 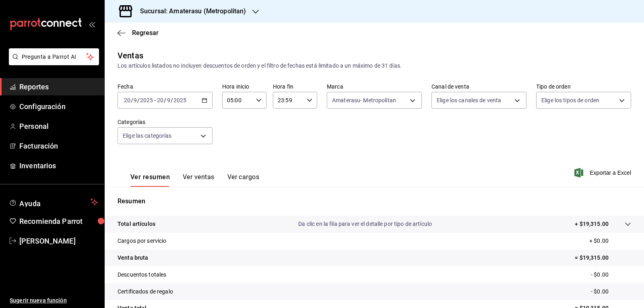 What do you see at coordinates (604, 173) in the screenshot?
I see `button: Exportar a Excel` at bounding box center [604, 173].